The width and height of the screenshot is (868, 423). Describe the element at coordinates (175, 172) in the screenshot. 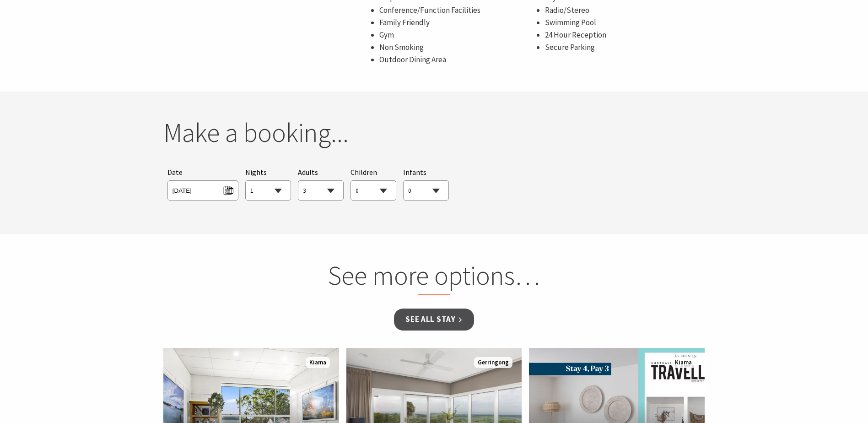

I see `span: Date` at that location.